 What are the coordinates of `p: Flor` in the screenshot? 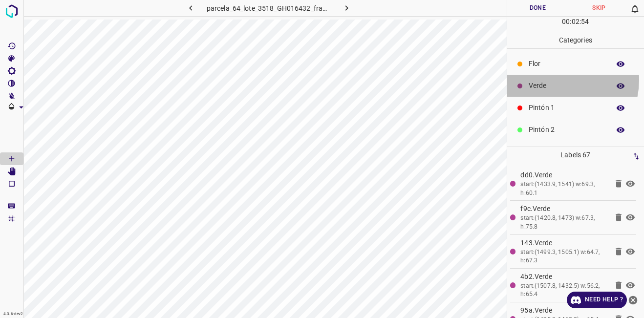 It's located at (567, 64).